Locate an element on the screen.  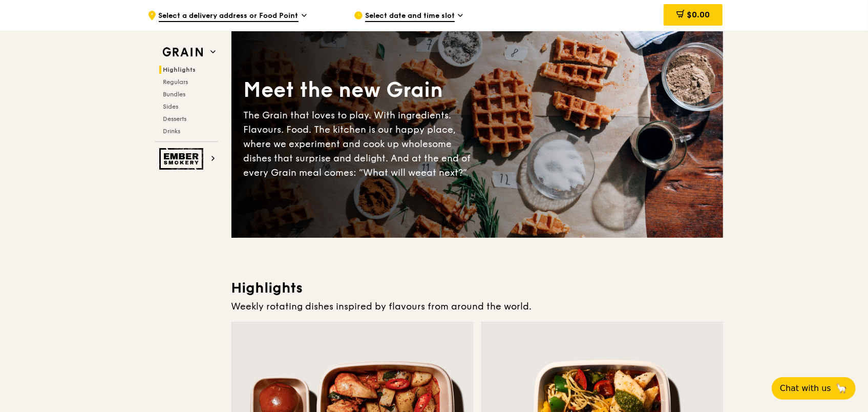
h3: Highlights is located at coordinates (477, 288).